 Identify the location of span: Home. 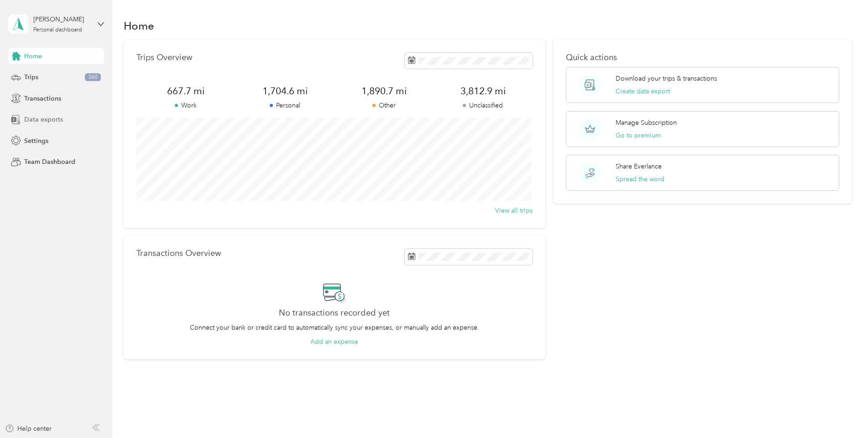
(33, 56).